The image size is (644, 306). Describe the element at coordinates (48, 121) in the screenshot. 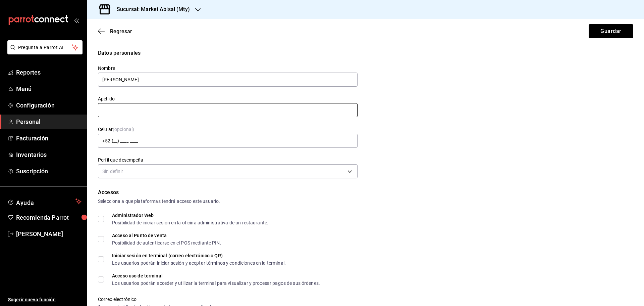

I see `span: Personal` at that location.